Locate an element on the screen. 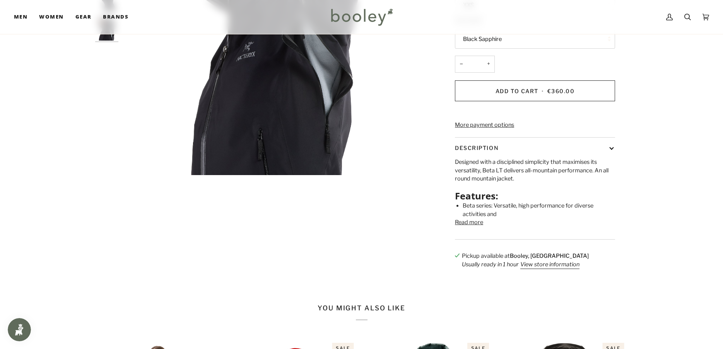 This screenshot has width=723, height=349. button: View store information is located at coordinates (550, 265).